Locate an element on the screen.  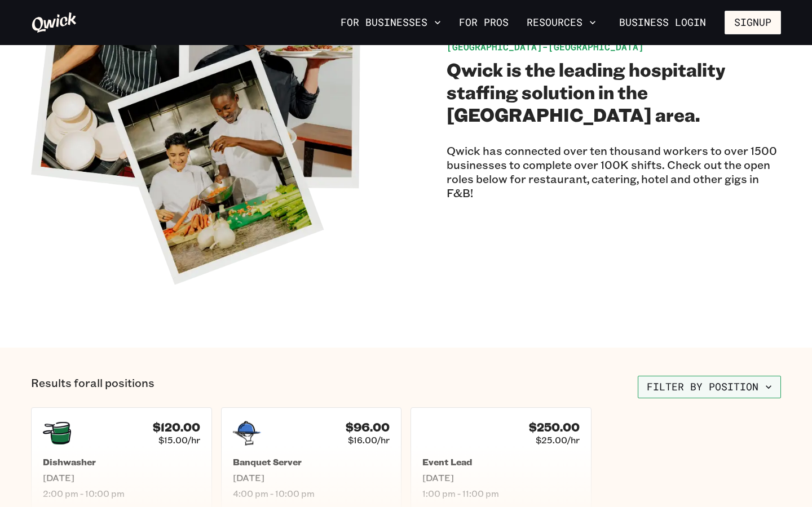
p: Results for all positions is located at coordinates (93, 387).